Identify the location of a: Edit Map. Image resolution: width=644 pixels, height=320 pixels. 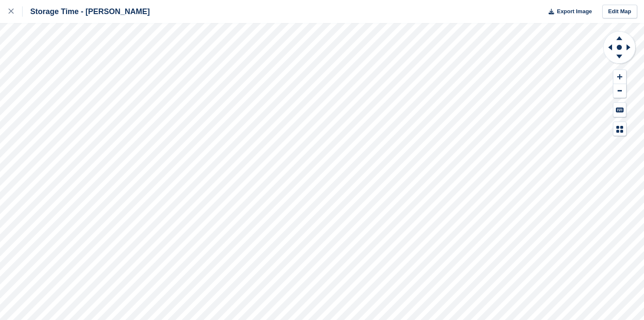
(620, 11).